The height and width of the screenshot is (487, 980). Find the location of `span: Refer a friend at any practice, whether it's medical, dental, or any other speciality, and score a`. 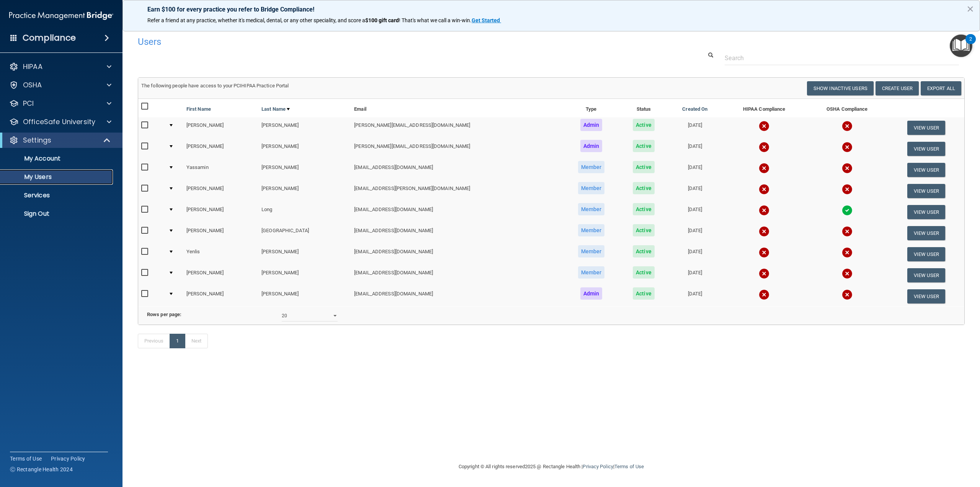

span: Refer a friend at any practice, whether it's medical, dental, or any other speciality, and score a is located at coordinates (256, 20).